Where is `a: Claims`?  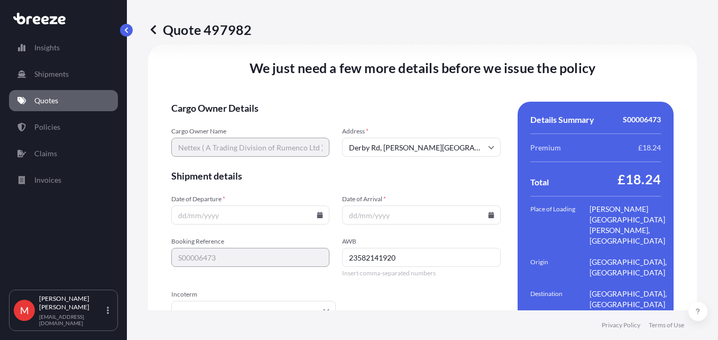 a: Claims is located at coordinates (63, 153).